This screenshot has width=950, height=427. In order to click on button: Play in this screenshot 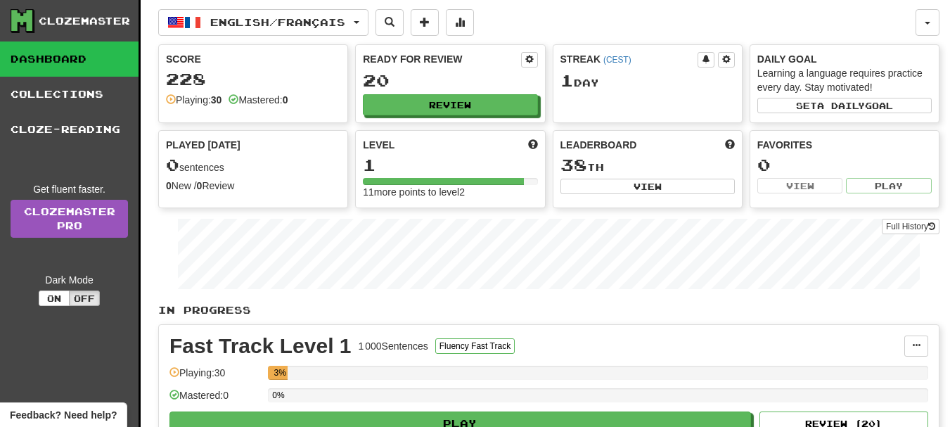, I will do `click(888, 186)`.